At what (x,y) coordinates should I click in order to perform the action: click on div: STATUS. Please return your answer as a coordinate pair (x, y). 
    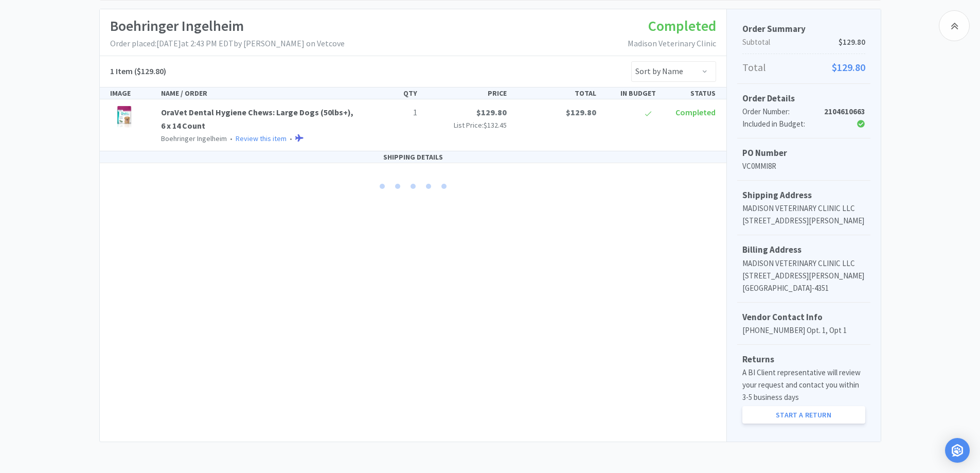
    Looking at the image, I should click on (690, 93).